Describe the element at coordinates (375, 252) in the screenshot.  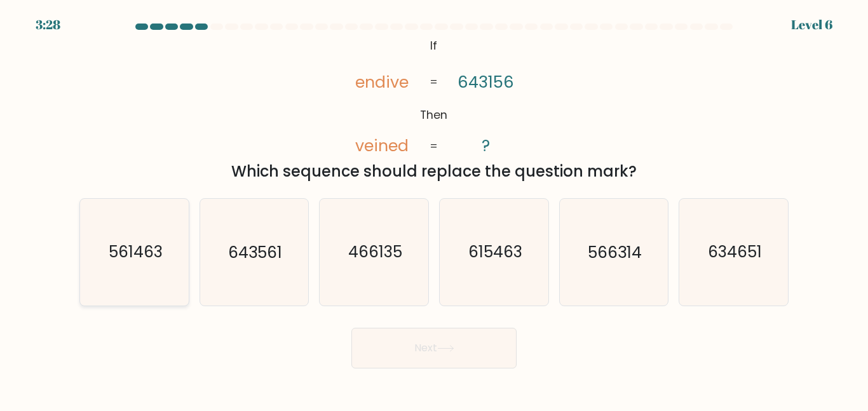
I see `text: 466135` at that location.